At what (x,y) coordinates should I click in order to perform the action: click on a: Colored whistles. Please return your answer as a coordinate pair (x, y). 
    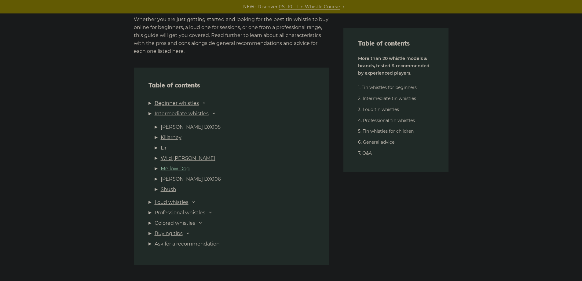
    Looking at the image, I should click on (175, 223).